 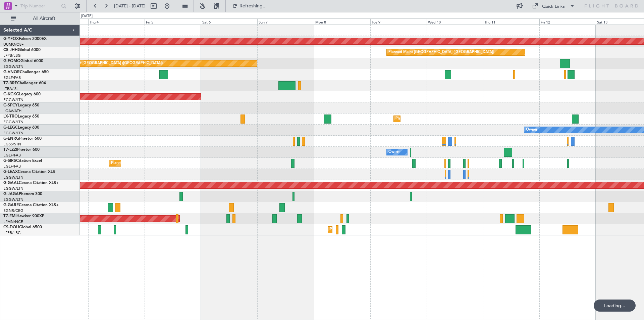 What do you see at coordinates (21, 128) in the screenshot?
I see `a: G-LEGCLegacy 600` at bounding box center [21, 128].